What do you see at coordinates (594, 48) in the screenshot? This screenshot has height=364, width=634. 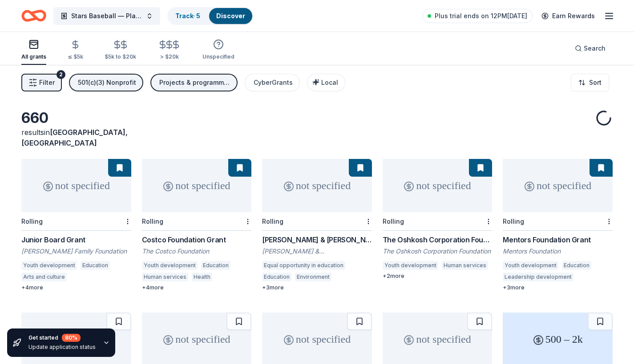 I see `span: Search` at bounding box center [594, 48].